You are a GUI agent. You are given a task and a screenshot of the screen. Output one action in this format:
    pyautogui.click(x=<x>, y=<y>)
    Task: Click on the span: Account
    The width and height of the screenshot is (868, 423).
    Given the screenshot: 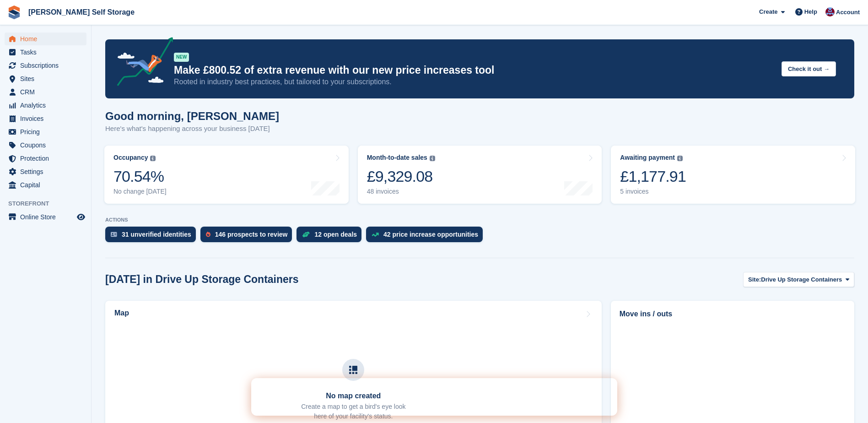 What is the action you would take?
    pyautogui.click(x=848, y=12)
    